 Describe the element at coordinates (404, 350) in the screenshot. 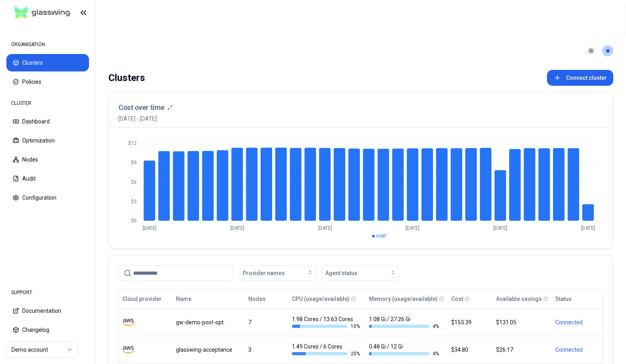

I see `div: 0.48 Gi / 12 Gi` at that location.